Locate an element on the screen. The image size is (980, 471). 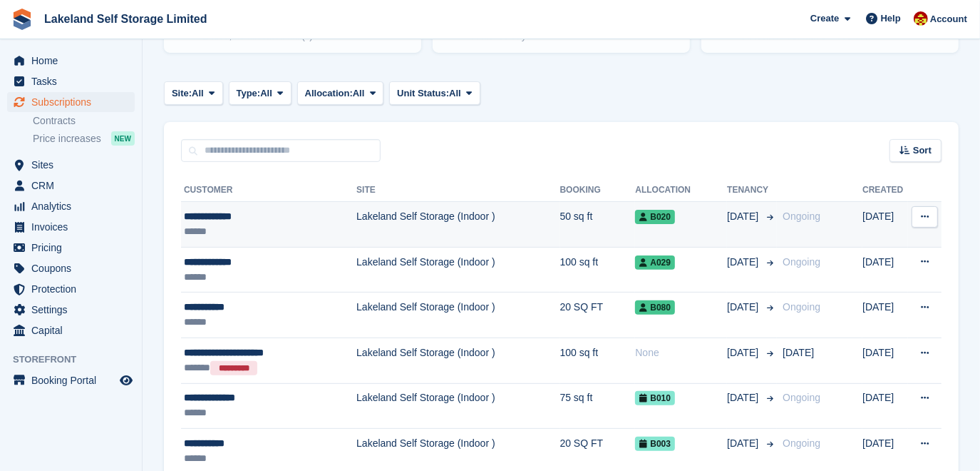
span: Invoices is located at coordinates (74, 226).